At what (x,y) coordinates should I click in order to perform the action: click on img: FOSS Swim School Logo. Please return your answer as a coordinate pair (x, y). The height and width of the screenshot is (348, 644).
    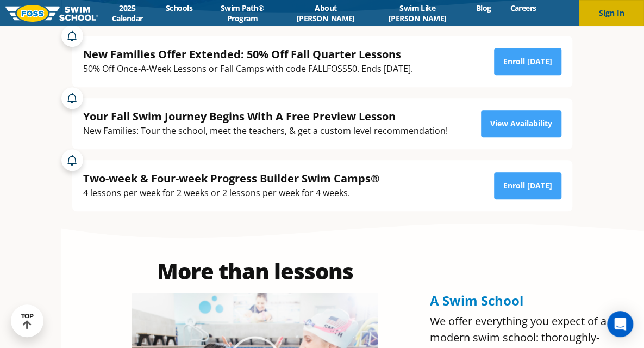
    Looking at the image, I should click on (52, 13).